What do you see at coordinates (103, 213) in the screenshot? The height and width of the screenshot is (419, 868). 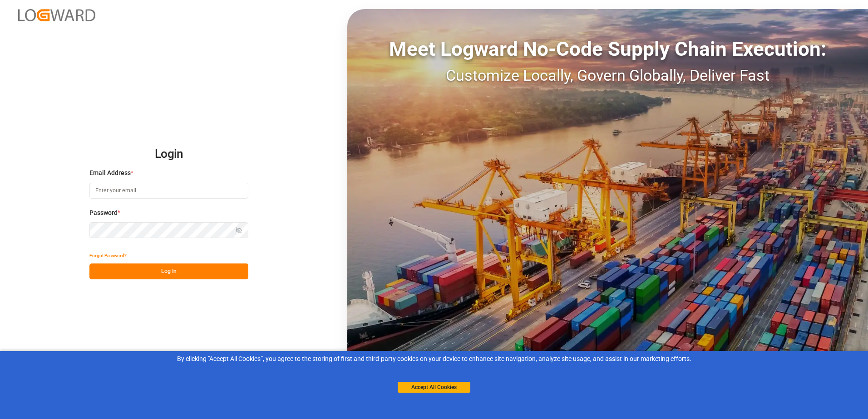 I see `span: Password` at bounding box center [103, 213].